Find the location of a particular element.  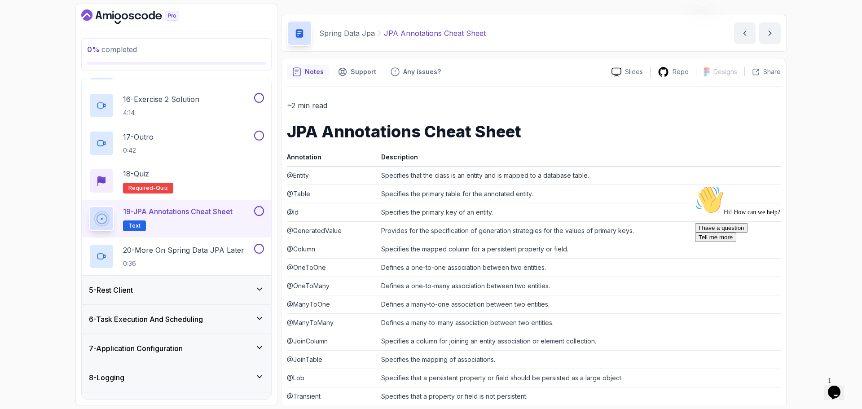

button: 18-QuizRequired-quiz is located at coordinates (176, 181).